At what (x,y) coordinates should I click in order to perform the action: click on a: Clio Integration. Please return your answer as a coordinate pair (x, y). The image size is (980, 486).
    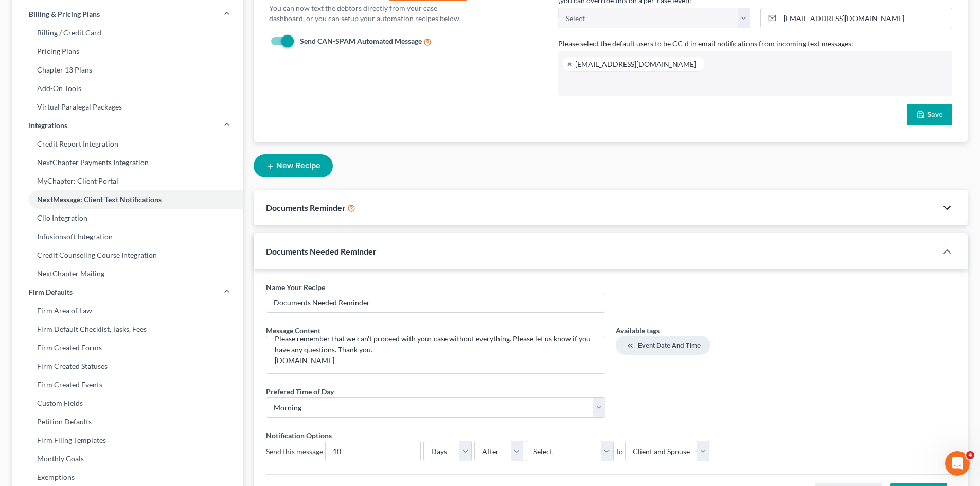
    Looking at the image, I should click on (128, 218).